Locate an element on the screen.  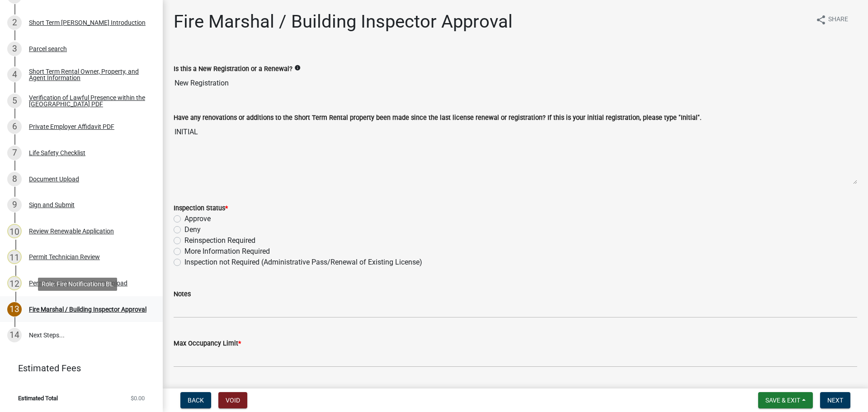
div: Private Employer Affidavit PDF is located at coordinates (71, 127).